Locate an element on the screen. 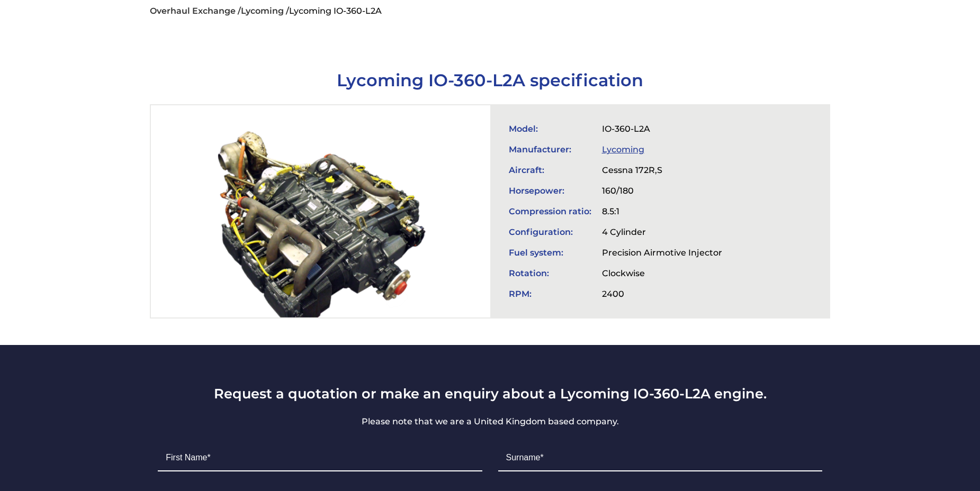  td: Rotation: is located at coordinates (550, 273).